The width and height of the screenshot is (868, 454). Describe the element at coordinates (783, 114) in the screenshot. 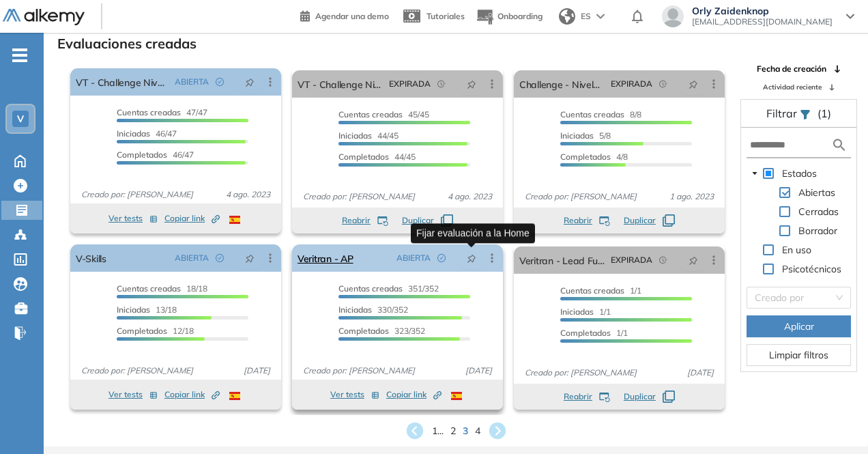

I see `span: Filtrar` at that location.